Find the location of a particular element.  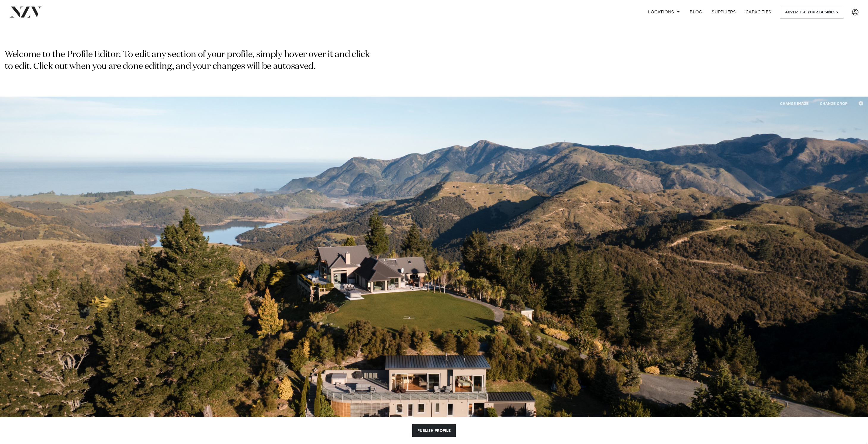

a: Capacities is located at coordinates (759, 12).